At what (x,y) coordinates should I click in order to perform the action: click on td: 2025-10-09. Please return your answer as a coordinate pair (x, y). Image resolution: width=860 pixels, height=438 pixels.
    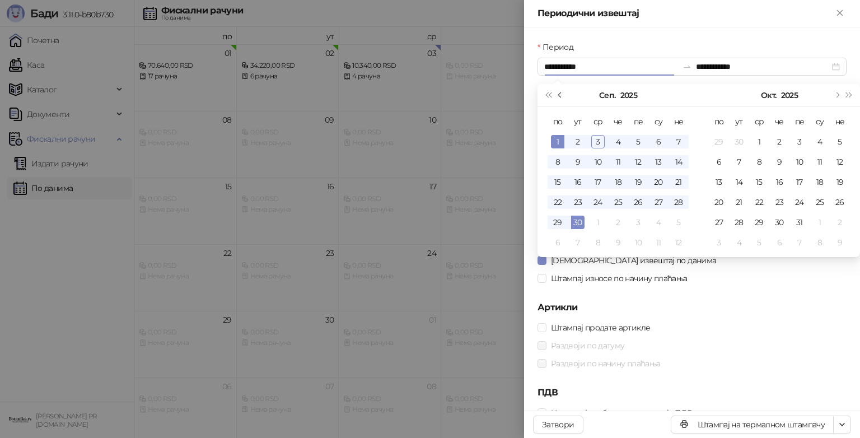
    Looking at the image, I should click on (618, 242).